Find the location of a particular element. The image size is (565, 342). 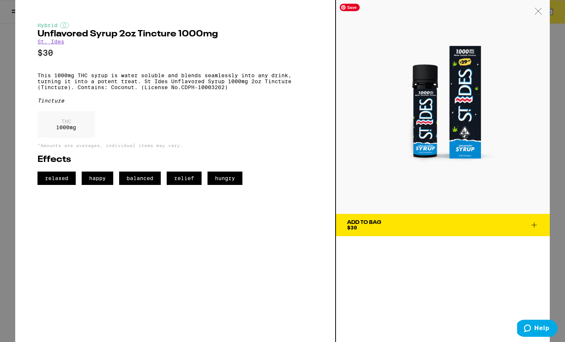

img: hybridColor.svg is located at coordinates (65, 25).